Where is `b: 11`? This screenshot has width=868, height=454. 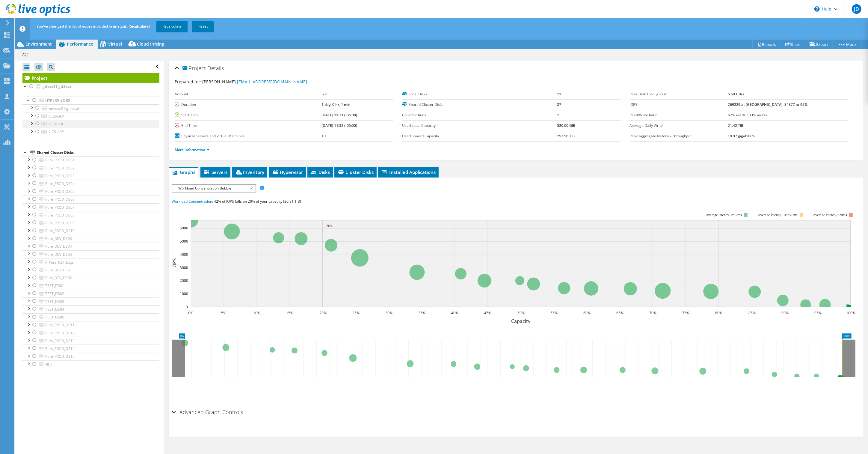 b: 11 is located at coordinates (559, 94).